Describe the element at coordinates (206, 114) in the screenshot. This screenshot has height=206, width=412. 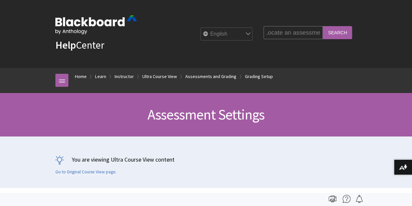
I see `span: Assessment Settings` at that location.